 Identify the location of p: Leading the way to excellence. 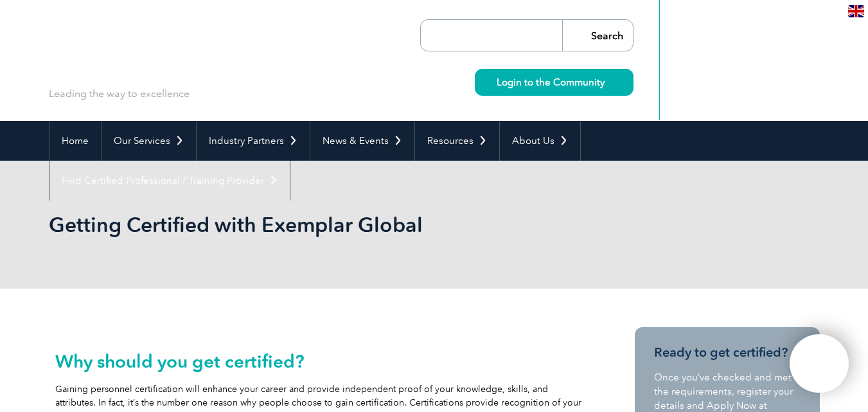
(119, 94).